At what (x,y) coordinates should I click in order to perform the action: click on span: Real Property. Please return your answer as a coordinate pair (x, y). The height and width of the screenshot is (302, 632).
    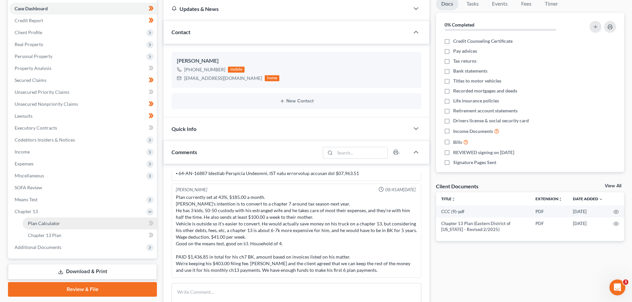
    Looking at the image, I should click on (29, 44).